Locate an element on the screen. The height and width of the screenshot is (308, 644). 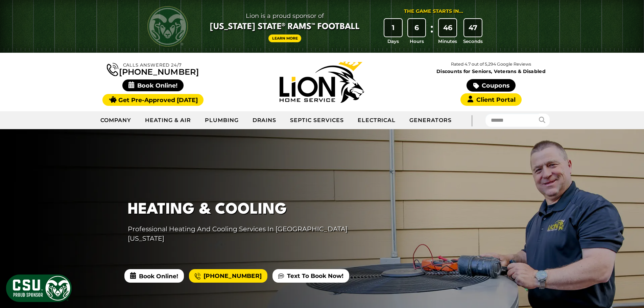
div: 46 is located at coordinates (448, 28).